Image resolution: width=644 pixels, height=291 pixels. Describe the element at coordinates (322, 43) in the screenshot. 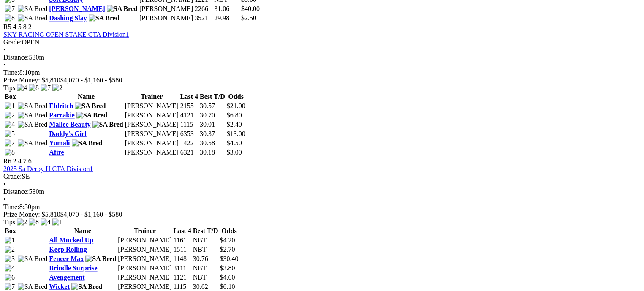

I see `div: OPEN` at that location.